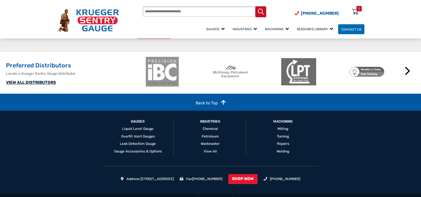 The width and height of the screenshot is (421, 197). What do you see at coordinates (138, 129) in the screenshot?
I see `a: Liquid Level Gauge` at bounding box center [138, 129].